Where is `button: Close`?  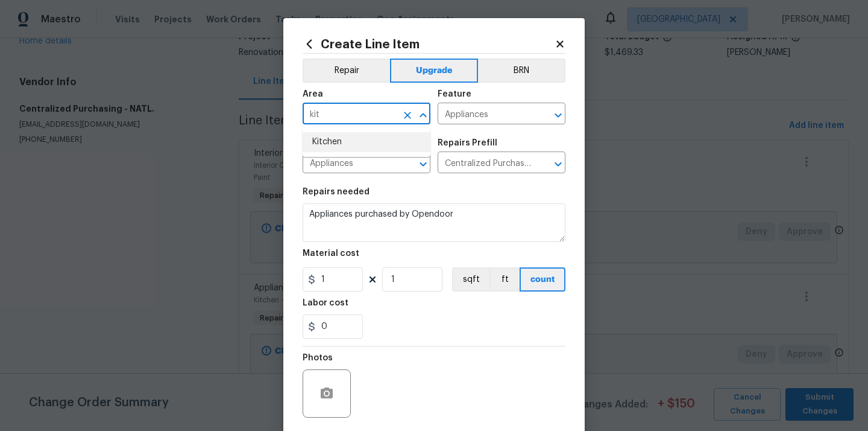 button: Close is located at coordinates (424, 115).